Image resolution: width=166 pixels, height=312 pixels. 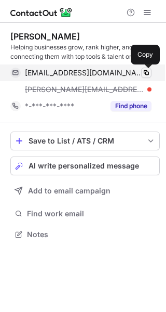 What do you see at coordinates (85, 213) in the screenshot?
I see `button: Find work email` at bounding box center [85, 213].